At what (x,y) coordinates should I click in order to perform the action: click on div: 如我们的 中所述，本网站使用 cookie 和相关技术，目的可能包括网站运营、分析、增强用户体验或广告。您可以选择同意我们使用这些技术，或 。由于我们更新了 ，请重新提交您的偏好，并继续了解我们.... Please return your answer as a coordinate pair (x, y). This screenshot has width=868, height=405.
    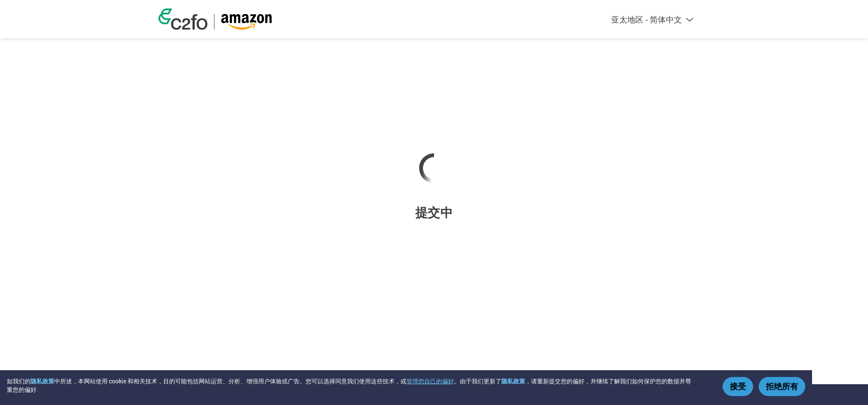
    Looking at the image, I should click on (351, 385).